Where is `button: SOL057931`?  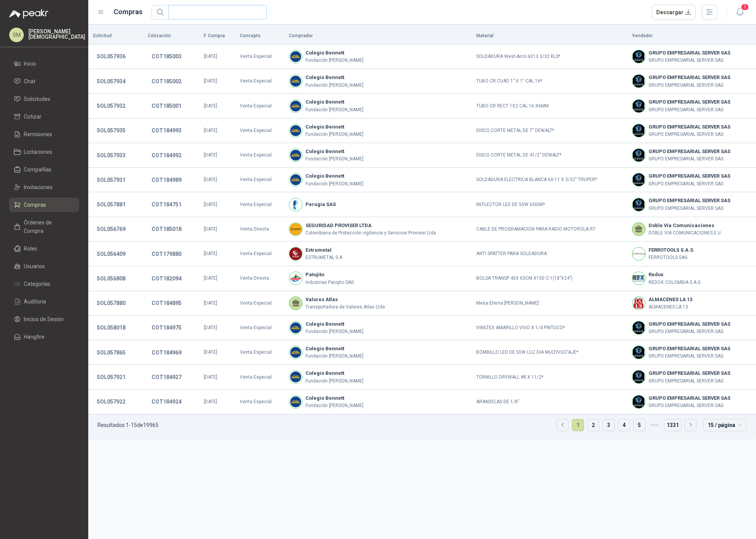 button: SOL057931 is located at coordinates (111, 180).